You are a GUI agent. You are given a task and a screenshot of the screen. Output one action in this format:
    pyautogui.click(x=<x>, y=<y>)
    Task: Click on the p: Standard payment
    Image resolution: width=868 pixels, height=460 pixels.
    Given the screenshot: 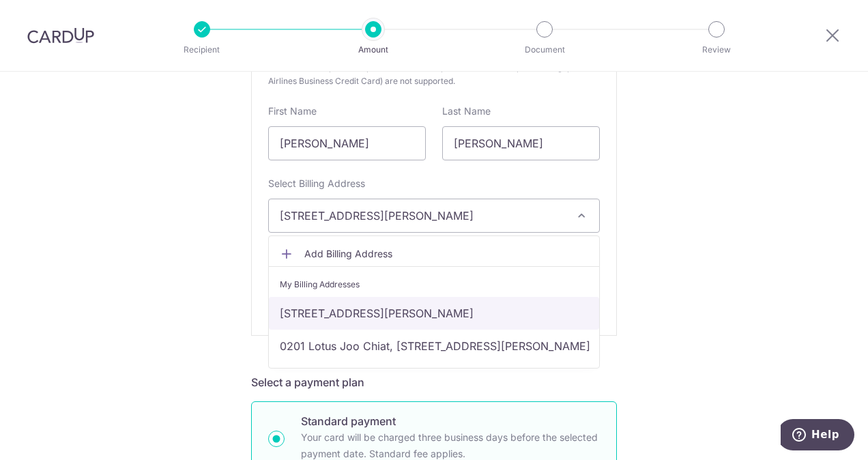 What is the action you would take?
    pyautogui.click(x=450, y=421)
    